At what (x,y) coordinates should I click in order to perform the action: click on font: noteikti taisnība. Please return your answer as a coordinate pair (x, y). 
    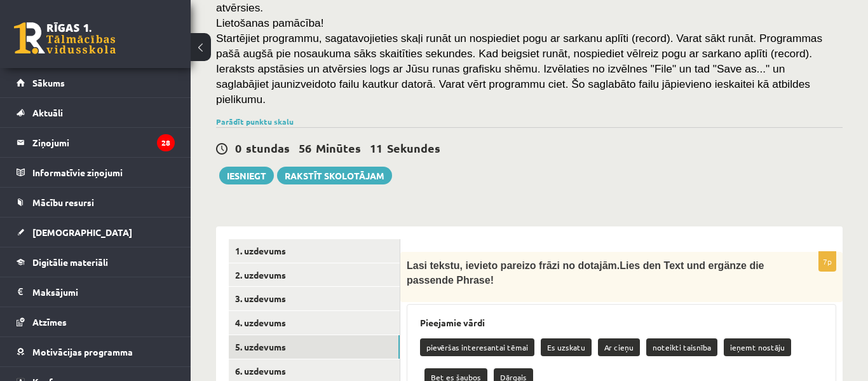
    Looking at the image, I should click on (682, 347).